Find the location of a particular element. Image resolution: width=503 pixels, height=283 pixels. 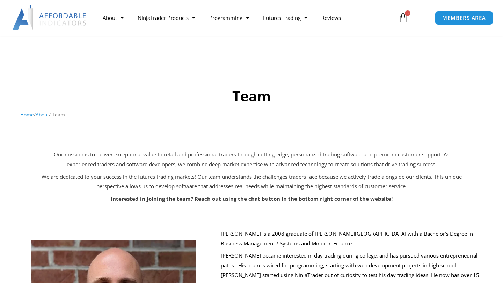

a: Reviews is located at coordinates (331, 18).